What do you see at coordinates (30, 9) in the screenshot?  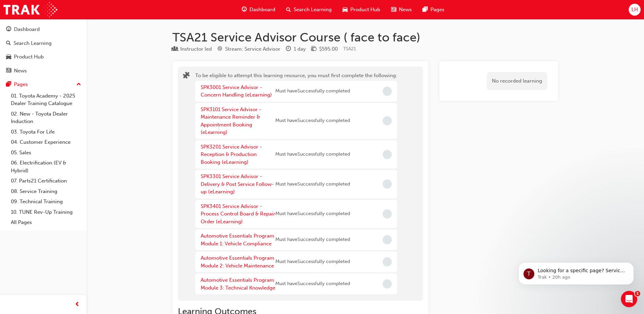 I see `img: Trak` at bounding box center [30, 9].